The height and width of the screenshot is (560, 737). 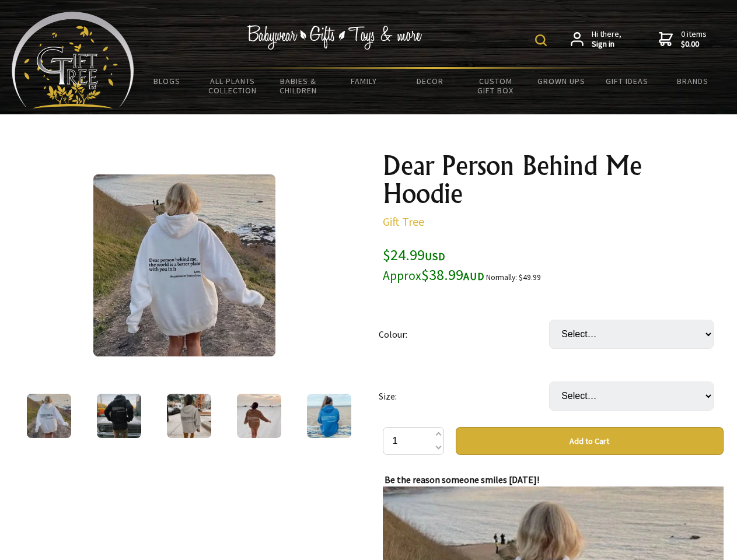 I want to click on img: Babyware - Gifts - Toys and more..., so click(x=73, y=60).